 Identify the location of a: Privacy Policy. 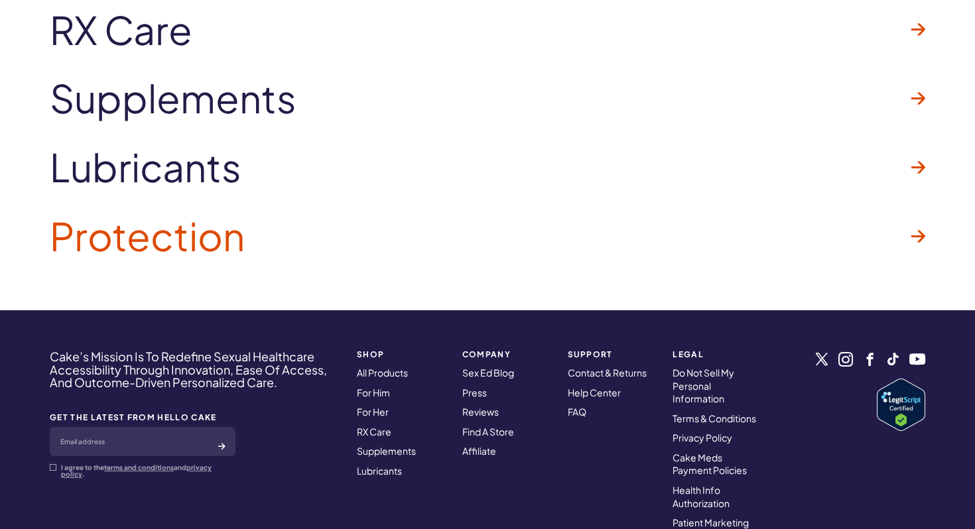
(702, 438).